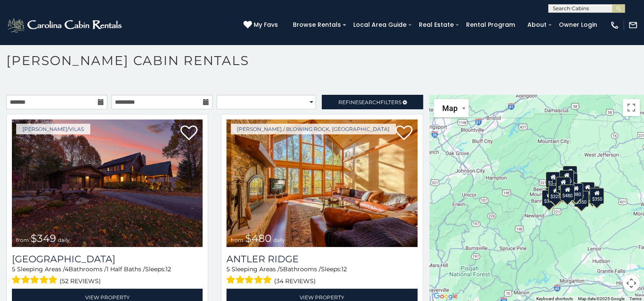 This screenshot has height=301, width=644. Describe the element at coordinates (436, 24) in the screenshot. I see `a: Real Estate` at that location.